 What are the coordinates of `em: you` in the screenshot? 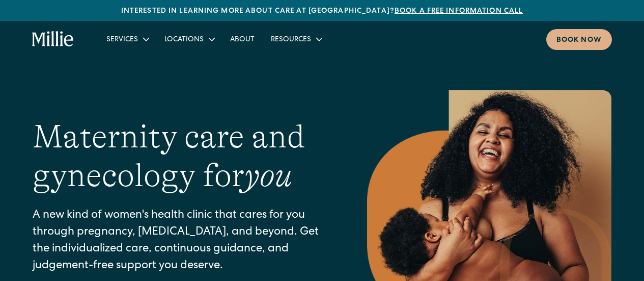 It's located at (268, 175).